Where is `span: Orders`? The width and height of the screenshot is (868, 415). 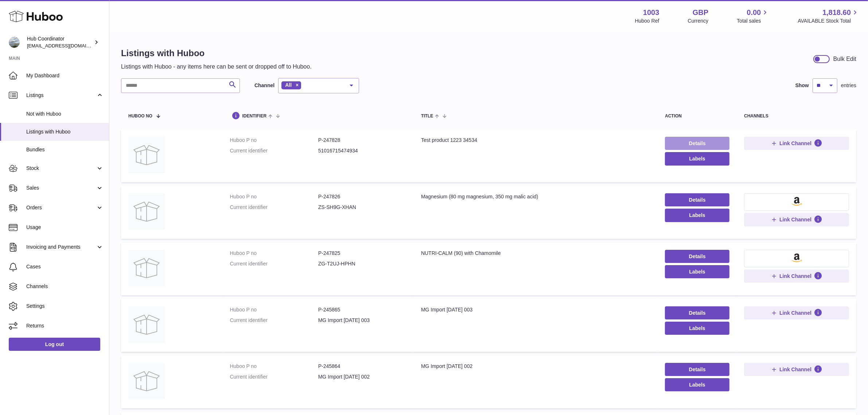 span: Orders is located at coordinates (61, 207).